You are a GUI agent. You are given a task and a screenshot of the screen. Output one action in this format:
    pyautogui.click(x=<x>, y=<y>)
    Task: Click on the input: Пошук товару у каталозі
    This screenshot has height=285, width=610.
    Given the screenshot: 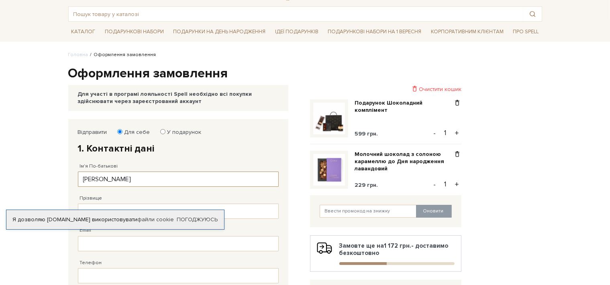 What is the action you would take?
    pyautogui.click(x=296, y=14)
    